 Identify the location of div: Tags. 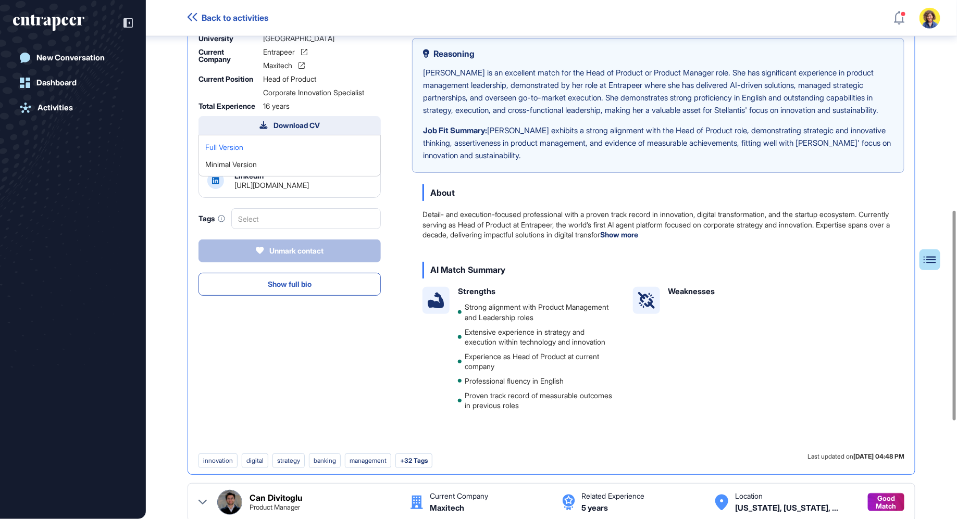
(212, 219).